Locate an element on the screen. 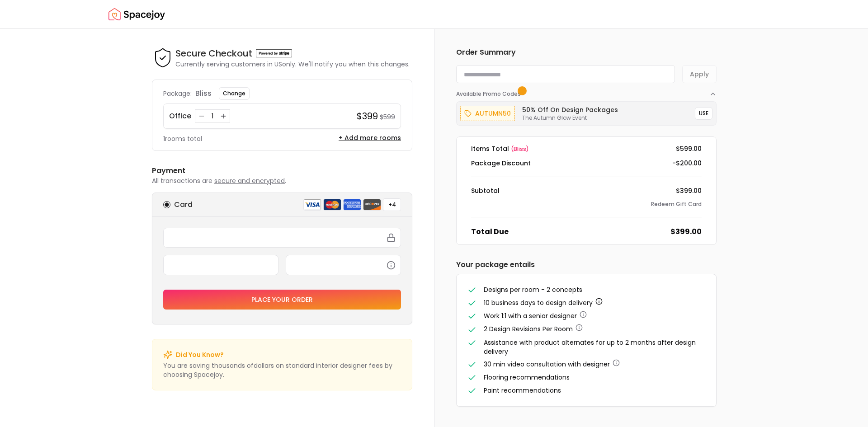  span: 10 business days to design delivery is located at coordinates (538, 303).